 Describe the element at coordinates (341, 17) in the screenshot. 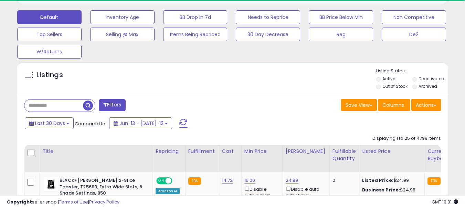

I see `button: BB Price Below Min` at that location.